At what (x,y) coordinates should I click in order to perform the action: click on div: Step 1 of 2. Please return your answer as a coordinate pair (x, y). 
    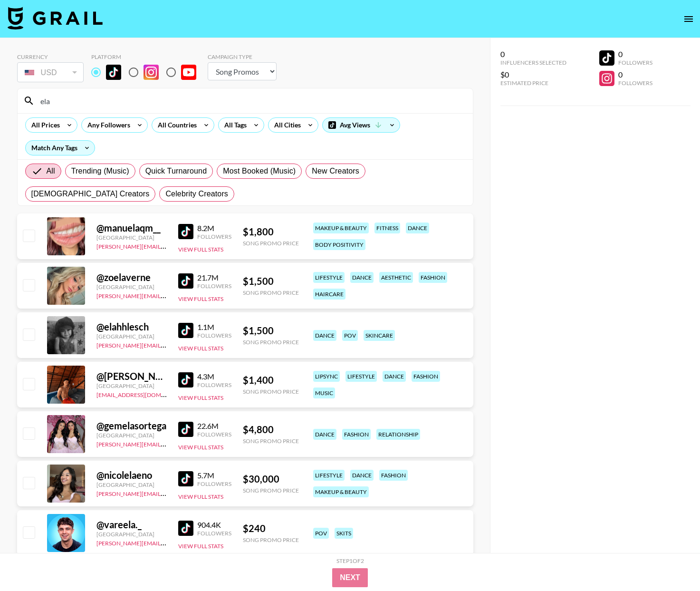
    Looking at the image, I should click on (350, 561).